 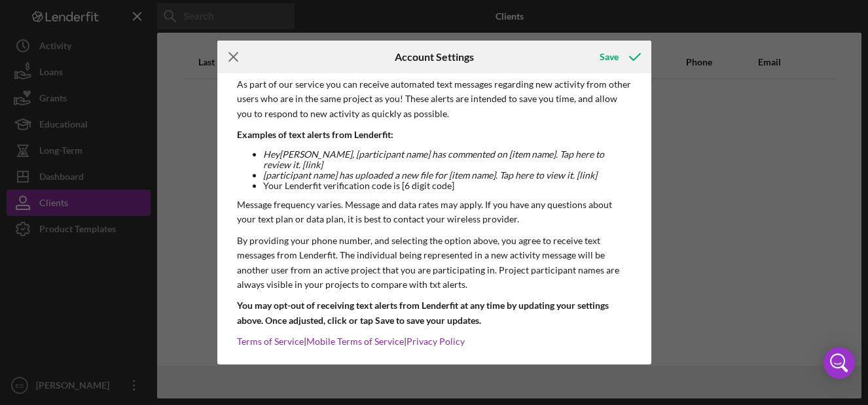 What do you see at coordinates (434, 99) in the screenshot?
I see `p: As part of our service you can receive automated text messages regarding new activity from other ...` at bounding box center [434, 99].